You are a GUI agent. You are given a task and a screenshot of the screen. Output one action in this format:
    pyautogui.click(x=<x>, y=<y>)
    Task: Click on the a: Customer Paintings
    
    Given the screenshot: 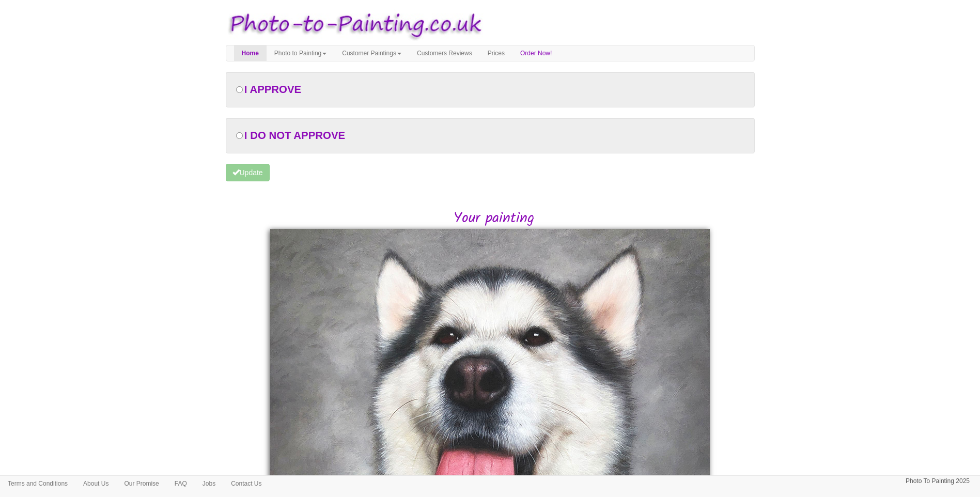 What is the action you would take?
    pyautogui.click(x=372, y=53)
    